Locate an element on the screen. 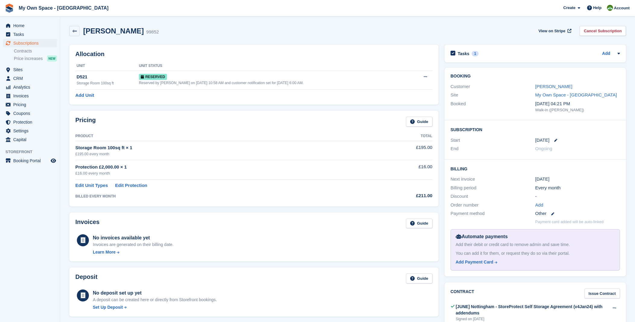 Image resolution: width=635 pixels, height=322 pixels. a: Add Payment Card is located at coordinates (534, 262).